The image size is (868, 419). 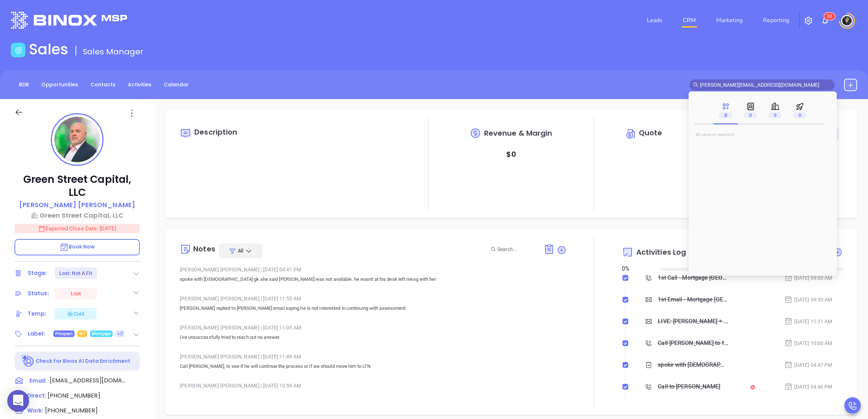 What do you see at coordinates (176, 85) in the screenshot?
I see `a: Calendar` at bounding box center [176, 85].